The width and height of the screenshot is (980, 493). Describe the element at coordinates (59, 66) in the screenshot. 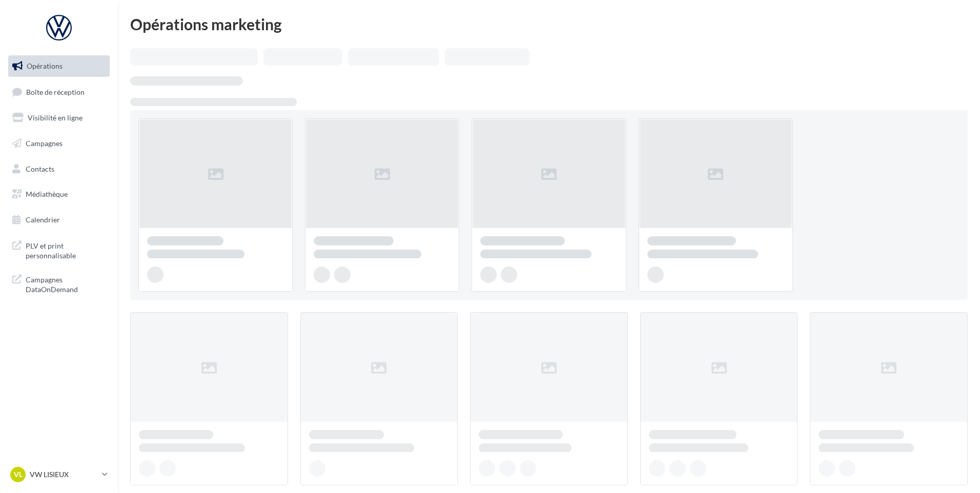

I see `a: Opérations` at that location.